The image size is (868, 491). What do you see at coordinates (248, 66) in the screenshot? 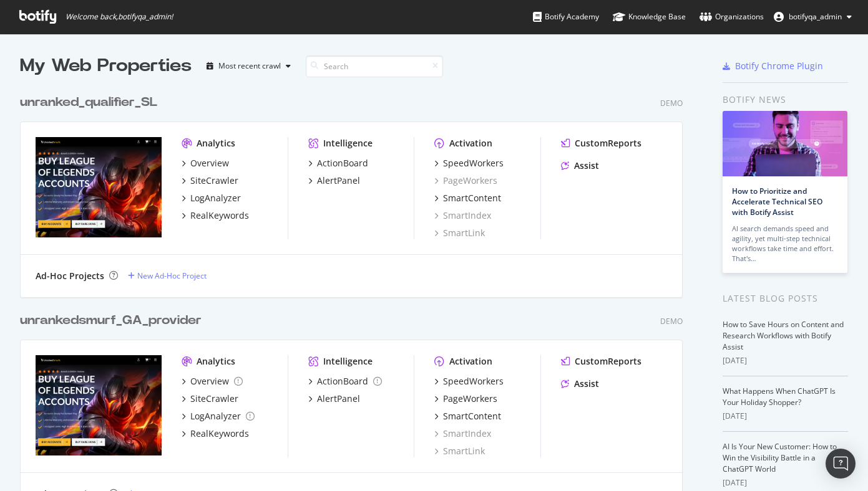
I see `button: Most recent crawl` at bounding box center [248, 66].